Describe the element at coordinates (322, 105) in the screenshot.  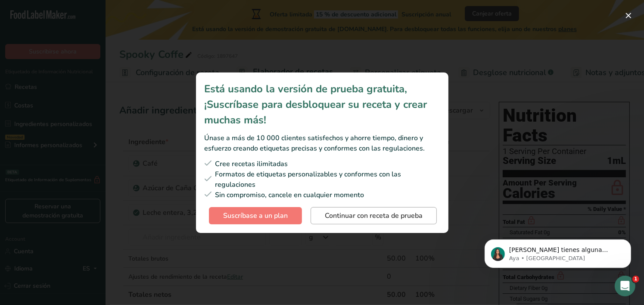
I see `div: Está usando la versión de prueba gratuita, ¡Suscríbase para desbloquear su receta y crear muchas ...` at that location.